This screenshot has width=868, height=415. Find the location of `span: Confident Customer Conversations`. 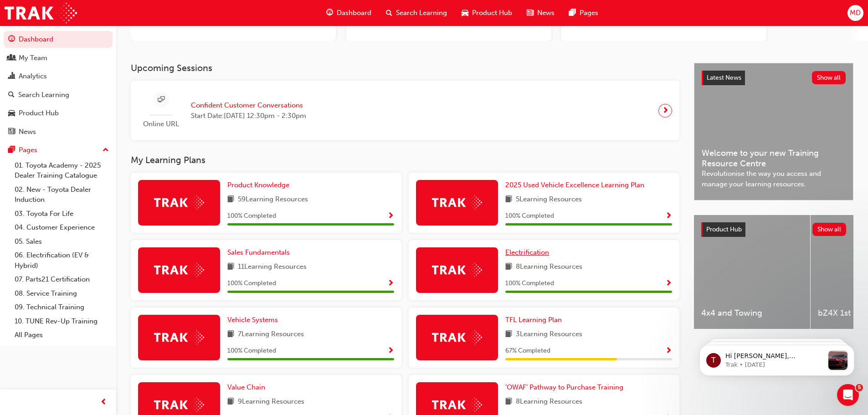

span: Confident Customer Conversations is located at coordinates (249, 105).